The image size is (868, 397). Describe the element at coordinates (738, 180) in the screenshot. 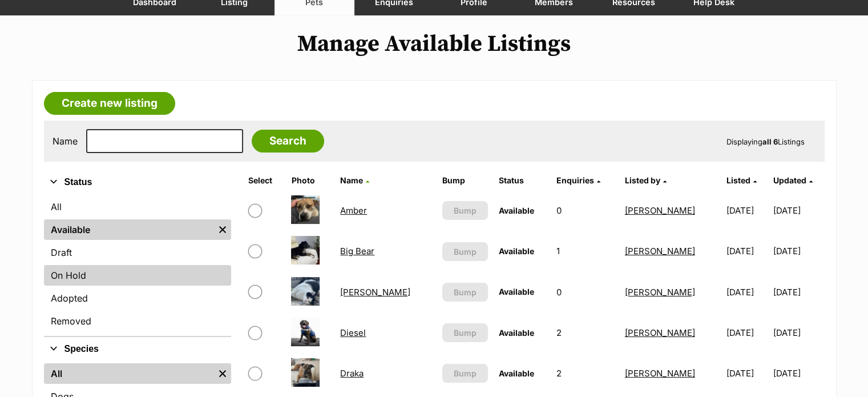

I see `span: Listed` at that location.